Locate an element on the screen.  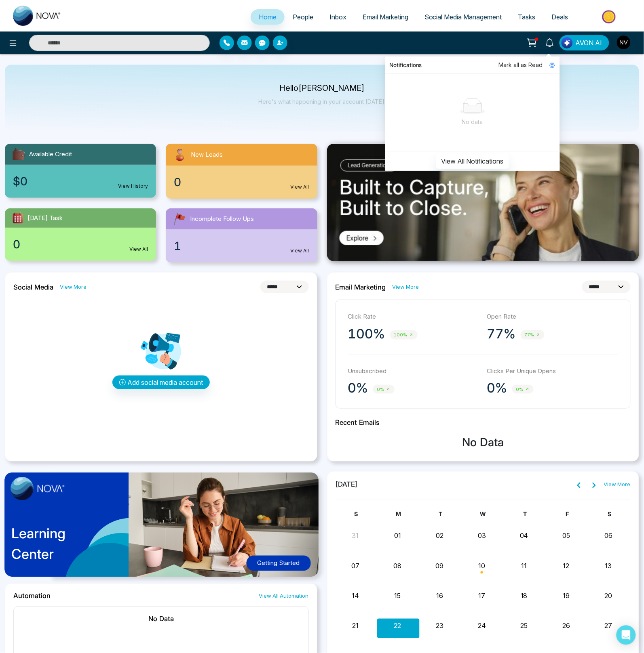
h2: Automation is located at coordinates (32, 596).